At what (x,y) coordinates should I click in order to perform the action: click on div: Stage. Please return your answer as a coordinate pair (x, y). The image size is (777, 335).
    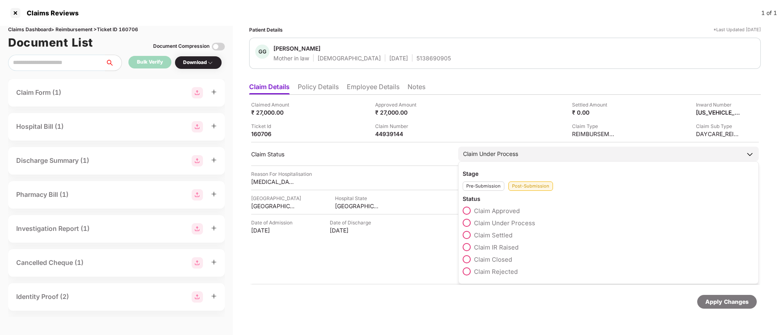
    Looking at the image, I should click on (609, 173).